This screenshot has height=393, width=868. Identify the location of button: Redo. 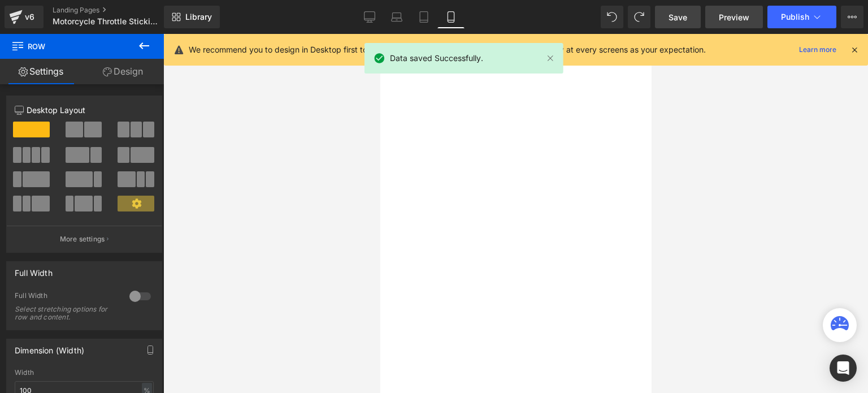
(640, 17).